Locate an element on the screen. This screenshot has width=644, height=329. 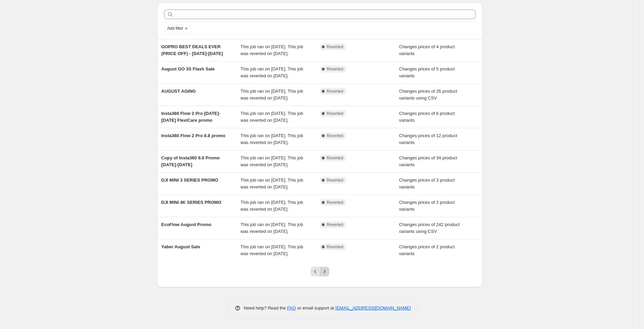
span: Changes prices of 4 product variants is located at coordinates (427, 50).